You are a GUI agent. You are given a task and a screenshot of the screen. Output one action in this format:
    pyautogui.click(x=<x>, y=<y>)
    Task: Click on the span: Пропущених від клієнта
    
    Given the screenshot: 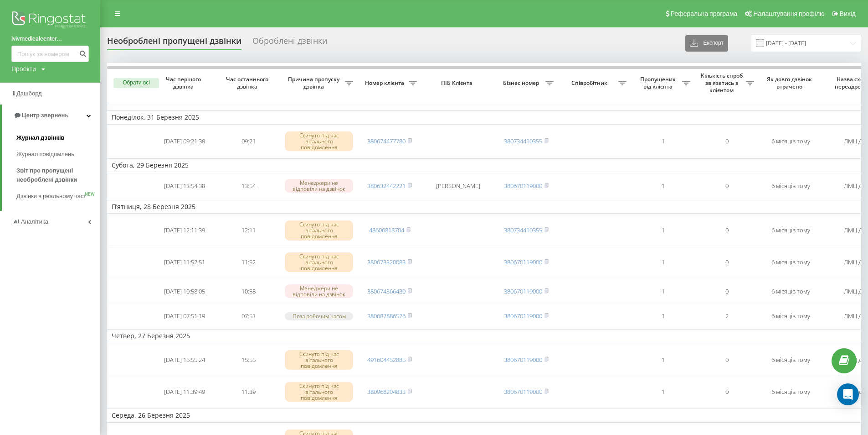 What is the action you would take?
    pyautogui.click(x=659, y=82)
    